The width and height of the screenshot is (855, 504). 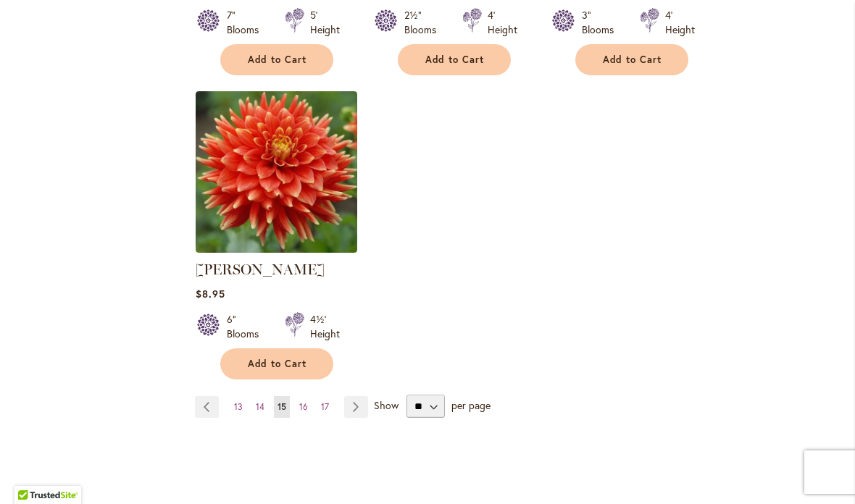 What do you see at coordinates (303, 407) in the screenshot?
I see `a: 16` at bounding box center [303, 407].